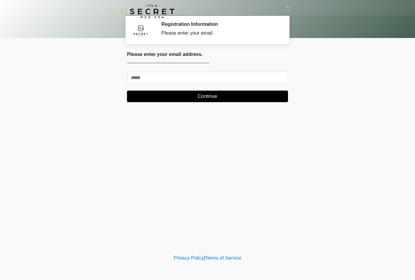 Image resolution: width=415 pixels, height=280 pixels. What do you see at coordinates (220, 33) in the screenshot?
I see `div: Please enter your email` at bounding box center [220, 33].